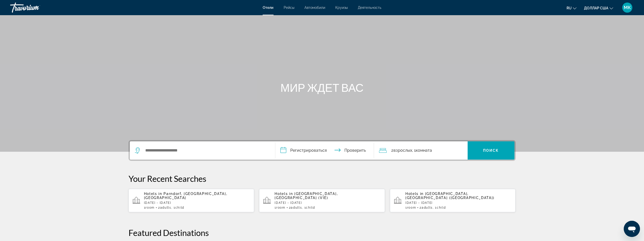  What do you see at coordinates (598, 8) in the screenshot?
I see `button: Изменить валюту` at bounding box center [598, 8].